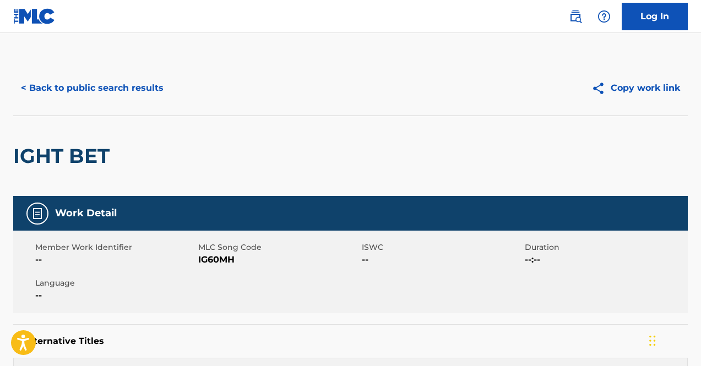 This screenshot has width=701, height=366. Describe the element at coordinates (92, 88) in the screenshot. I see `button: < Back to public search results` at that location.